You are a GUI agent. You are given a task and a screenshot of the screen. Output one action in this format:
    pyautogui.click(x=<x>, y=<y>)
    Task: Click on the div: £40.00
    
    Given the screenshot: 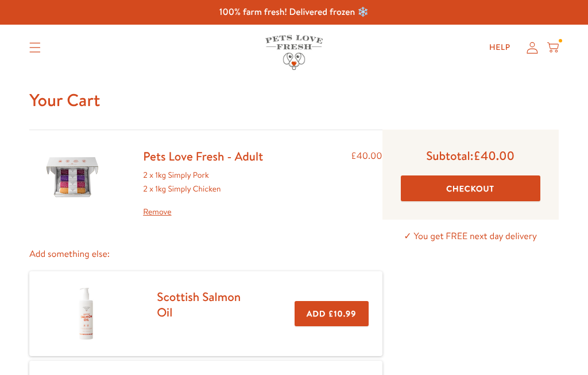 What is the action you would take?
    pyautogui.click(x=367, y=183)
    